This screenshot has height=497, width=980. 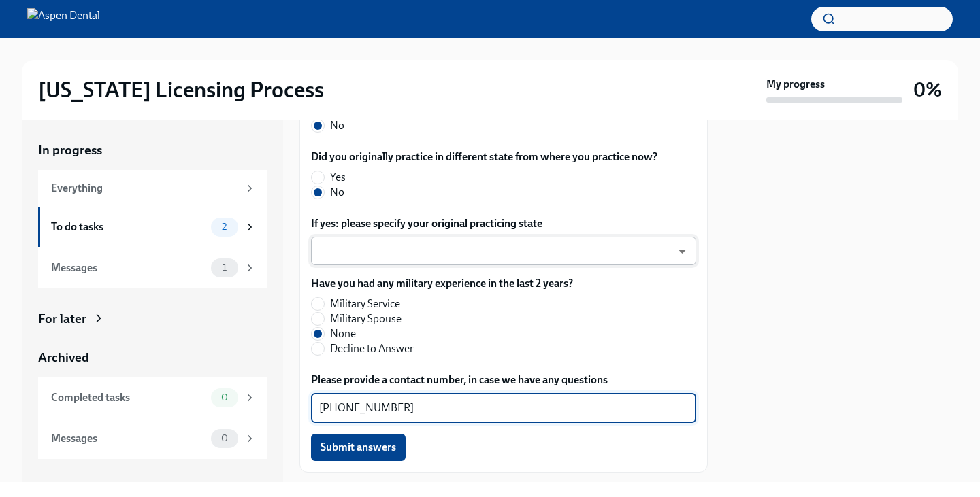 What do you see at coordinates (152, 358) in the screenshot?
I see `div: Archived` at bounding box center [152, 358].